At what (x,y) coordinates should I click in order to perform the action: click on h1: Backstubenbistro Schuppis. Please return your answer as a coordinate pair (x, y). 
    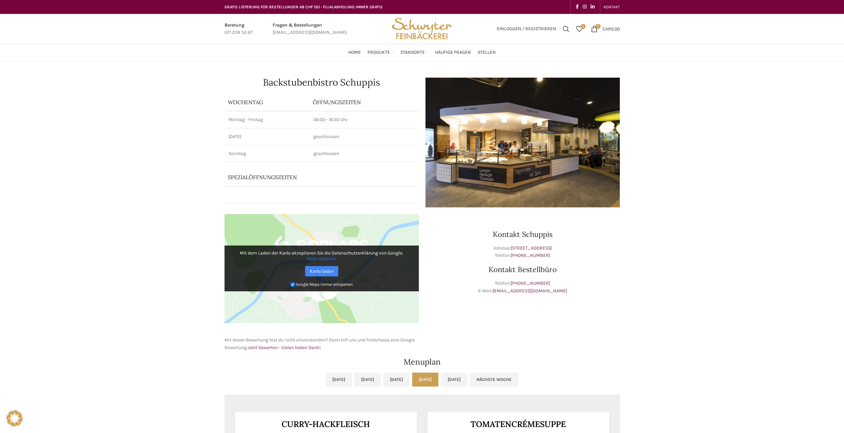
    Looking at the image, I should click on (322, 82).